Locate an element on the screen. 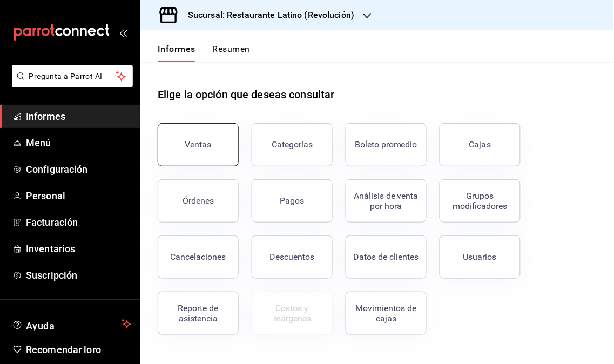  font: Reporte de asistencia is located at coordinates (198, 313).